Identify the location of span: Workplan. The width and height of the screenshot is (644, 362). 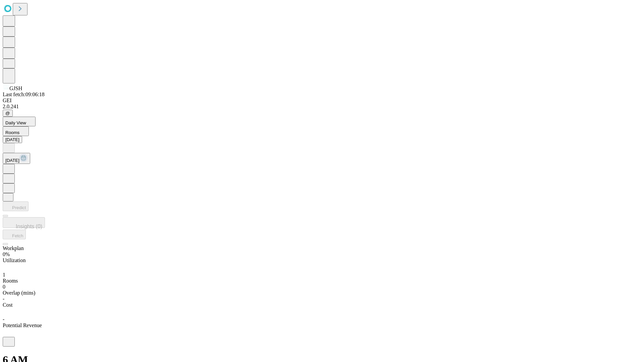
(13, 248).